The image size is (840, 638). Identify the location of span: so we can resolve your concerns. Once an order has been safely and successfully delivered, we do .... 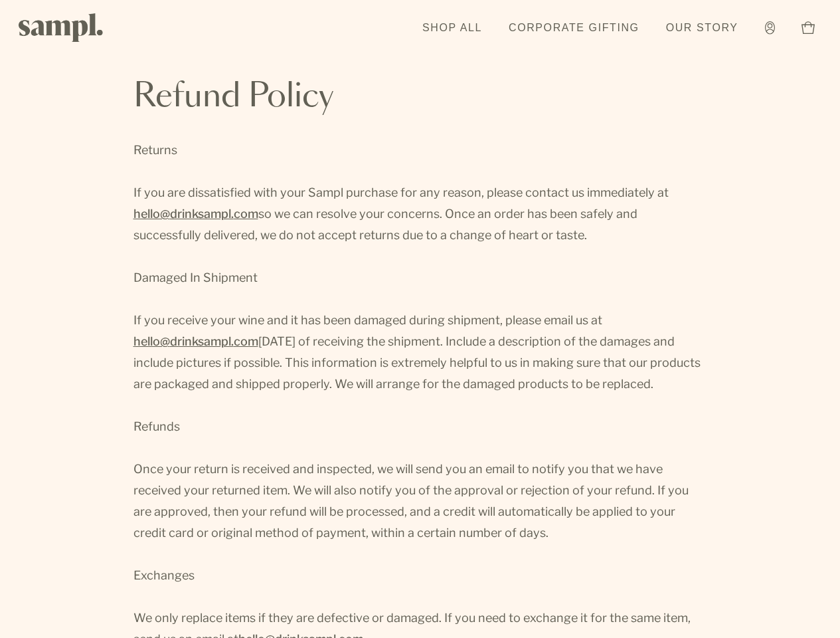
(386, 224).